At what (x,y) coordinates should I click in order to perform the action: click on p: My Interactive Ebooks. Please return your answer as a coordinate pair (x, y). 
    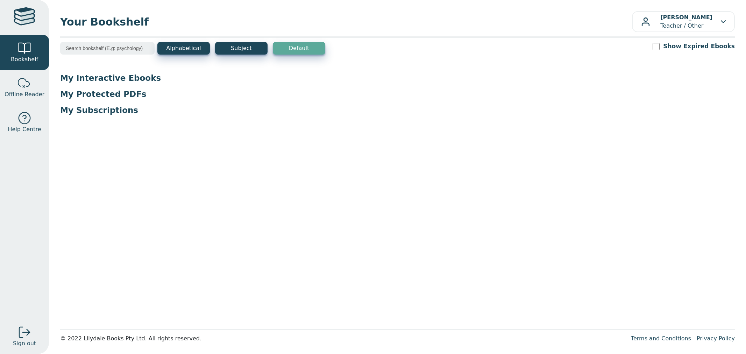
    Looking at the image, I should click on (397, 78).